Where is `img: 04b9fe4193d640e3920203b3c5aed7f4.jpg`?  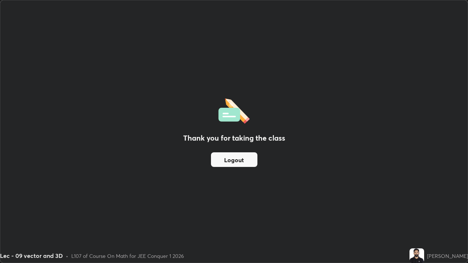
img: 04b9fe4193d640e3920203b3c5aed7f4.jpg is located at coordinates (417, 256).